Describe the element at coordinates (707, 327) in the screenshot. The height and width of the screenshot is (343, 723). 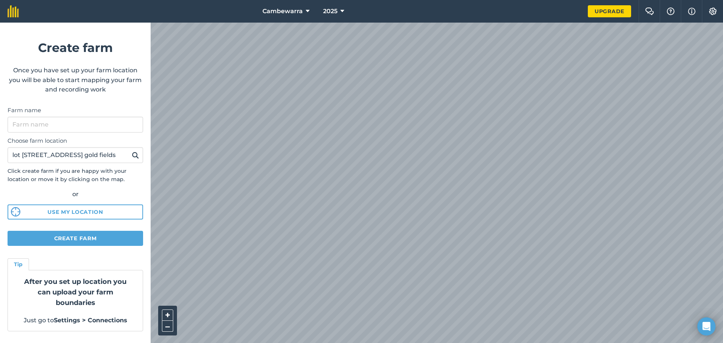
I see `div: Open Intercom Messenger` at that location.